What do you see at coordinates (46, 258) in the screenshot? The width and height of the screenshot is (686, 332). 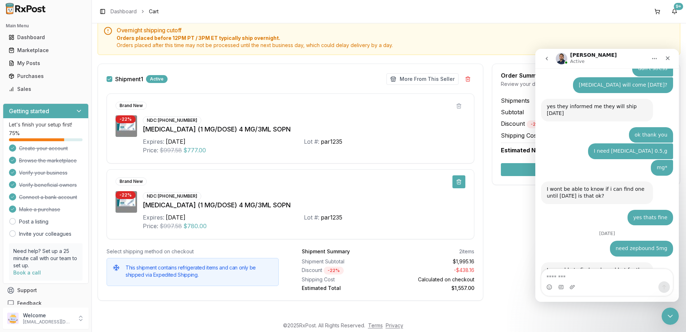 I see `p: Need help? Set up a 25 minute call with our team to set up.` at bounding box center [46, 258].